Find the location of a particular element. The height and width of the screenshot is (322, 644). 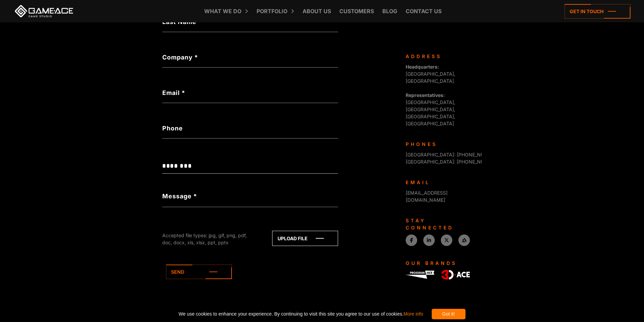

label: Message * is located at coordinates (179, 196).